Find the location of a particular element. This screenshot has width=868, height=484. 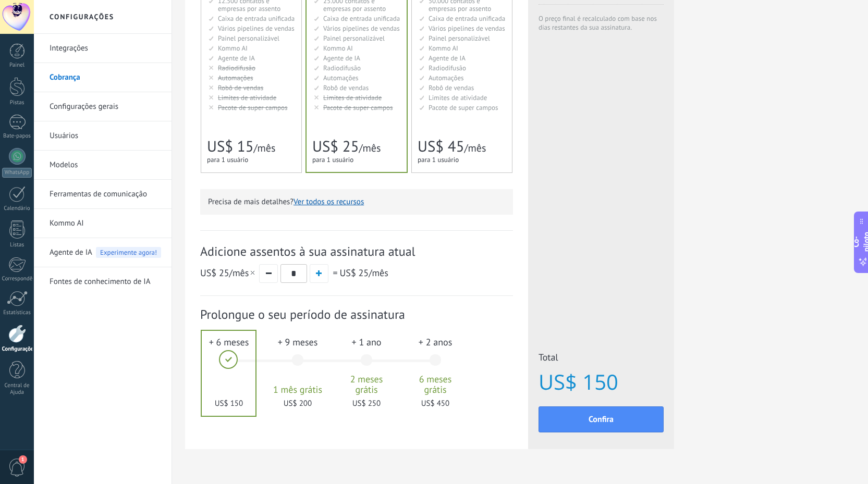

font: 6 meses grátis is located at coordinates (436, 384).